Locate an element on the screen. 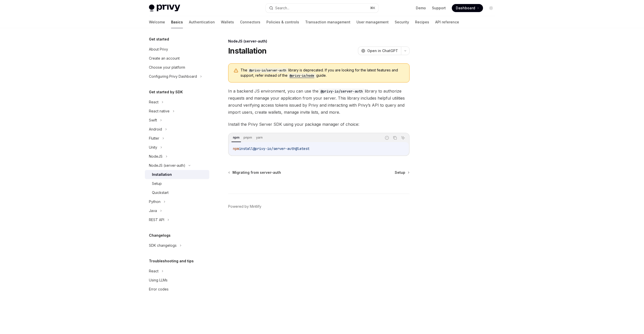 The width and height of the screenshot is (644, 334). span: install is located at coordinates (246, 148).